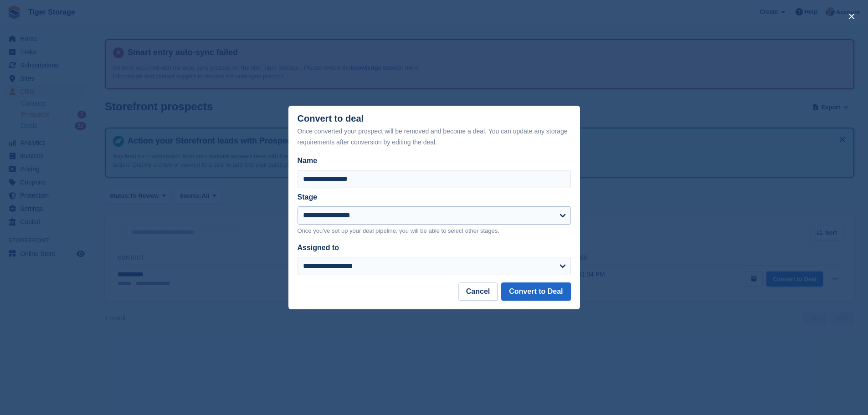 Image resolution: width=868 pixels, height=415 pixels. I want to click on label: Stage, so click(307, 196).